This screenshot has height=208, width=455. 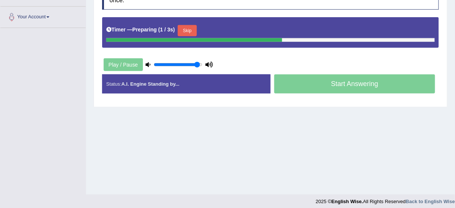 I want to click on b: Preparing, so click(x=144, y=30).